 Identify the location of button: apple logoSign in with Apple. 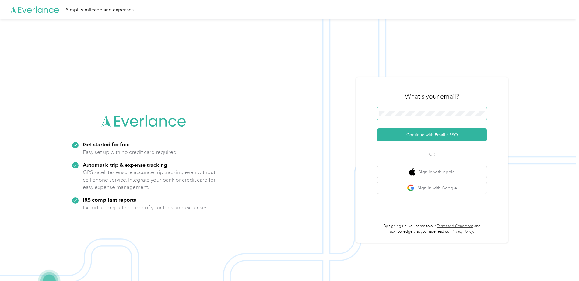
(432, 172).